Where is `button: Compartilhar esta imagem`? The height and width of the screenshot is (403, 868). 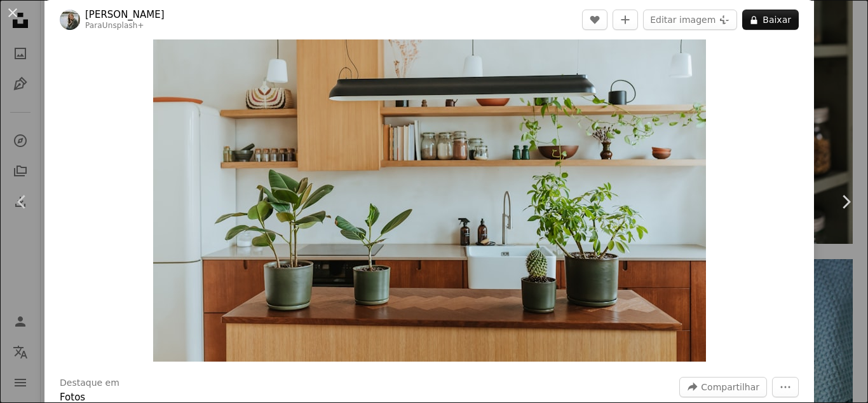
button: Compartilhar esta imagem is located at coordinates (723, 387).